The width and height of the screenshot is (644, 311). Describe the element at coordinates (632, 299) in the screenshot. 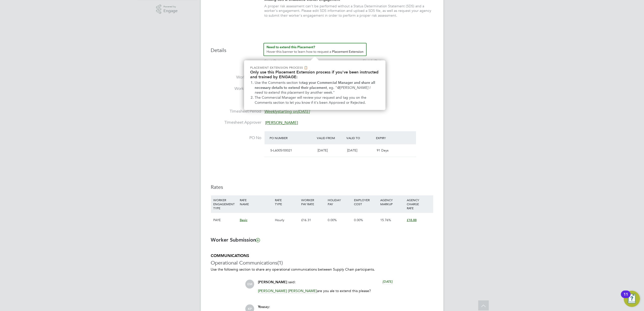

I see `button: Open Resource Center, 11 new notifications` at that location.